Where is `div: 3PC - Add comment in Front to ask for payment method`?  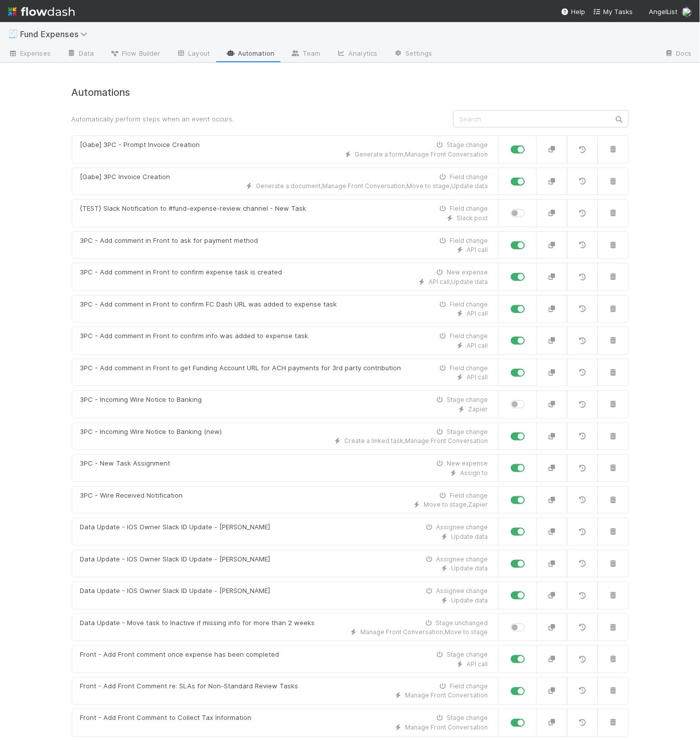
div: 3PC - Add comment in Front to ask for payment method is located at coordinates (169, 241).